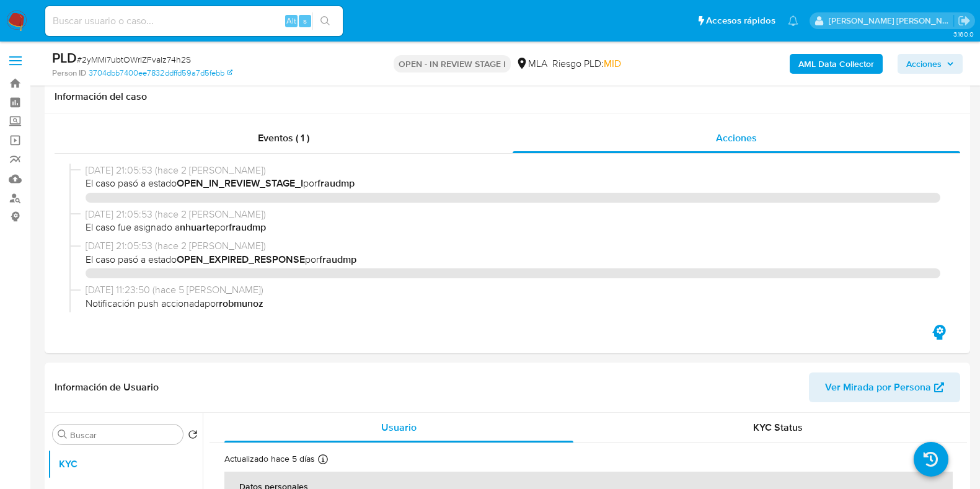 The image size is (980, 489). What do you see at coordinates (134, 60) in the screenshot?
I see `span: # 2yMMi7ubtOWrIZFvalz74h2S` at bounding box center [134, 60].